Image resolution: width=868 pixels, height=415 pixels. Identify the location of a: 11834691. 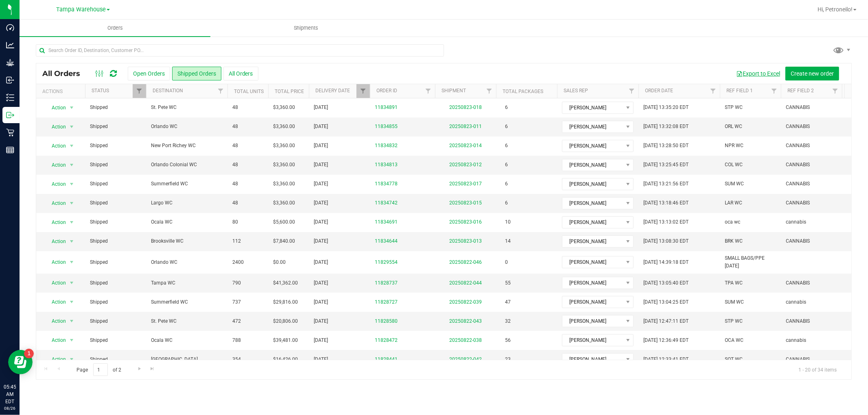
(386, 222).